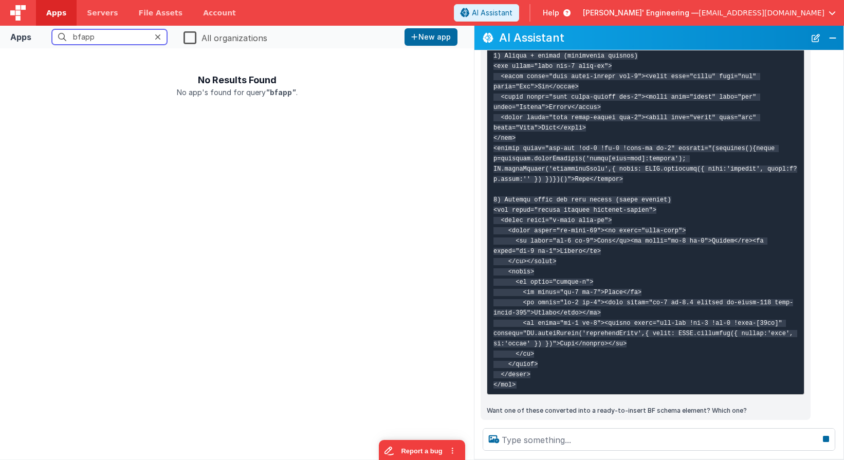 The height and width of the screenshot is (460, 844). Describe the element at coordinates (551, 13) in the screenshot. I see `span: Help` at that location.